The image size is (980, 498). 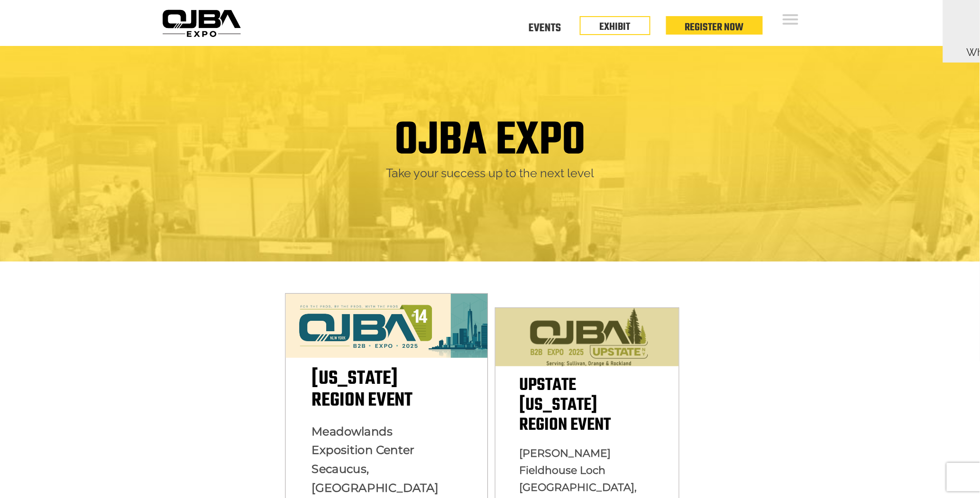 I want to click on a: Register Now, so click(x=714, y=28).